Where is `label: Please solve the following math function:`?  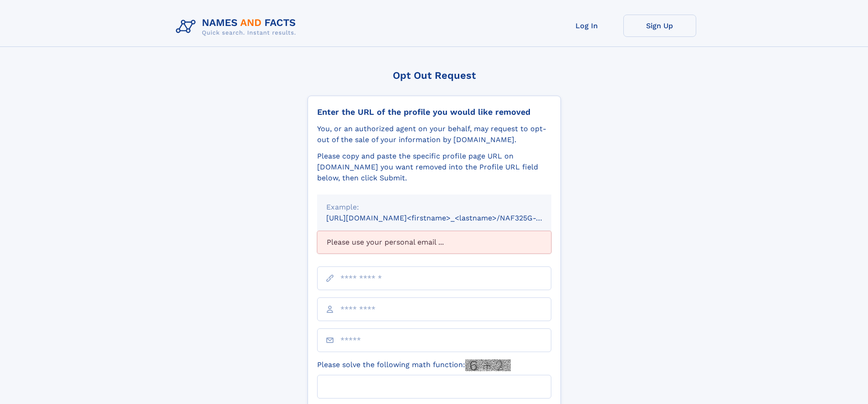 label: Please solve the following math function: is located at coordinates (414, 365).